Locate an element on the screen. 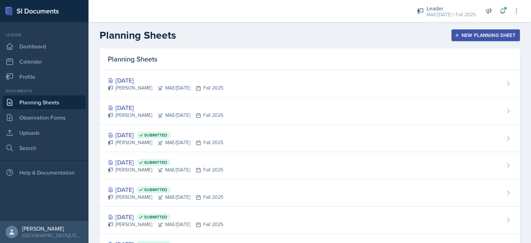  div: Help & Documentation is located at coordinates (44, 173).